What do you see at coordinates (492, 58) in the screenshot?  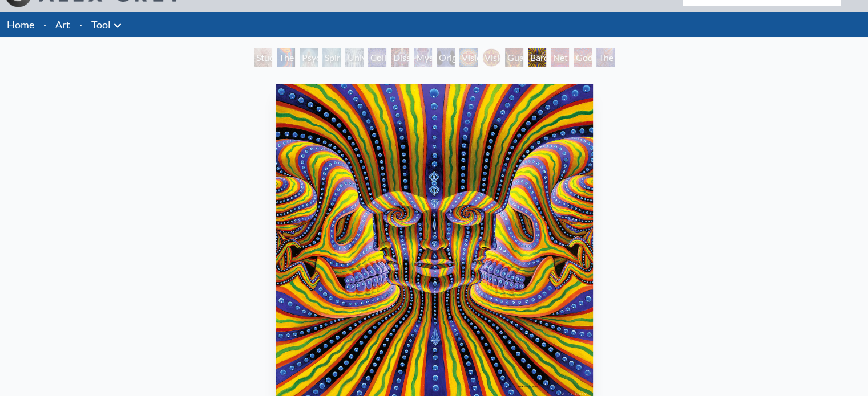 I see `div: Vision Crystal Tondo` at bounding box center [492, 58].